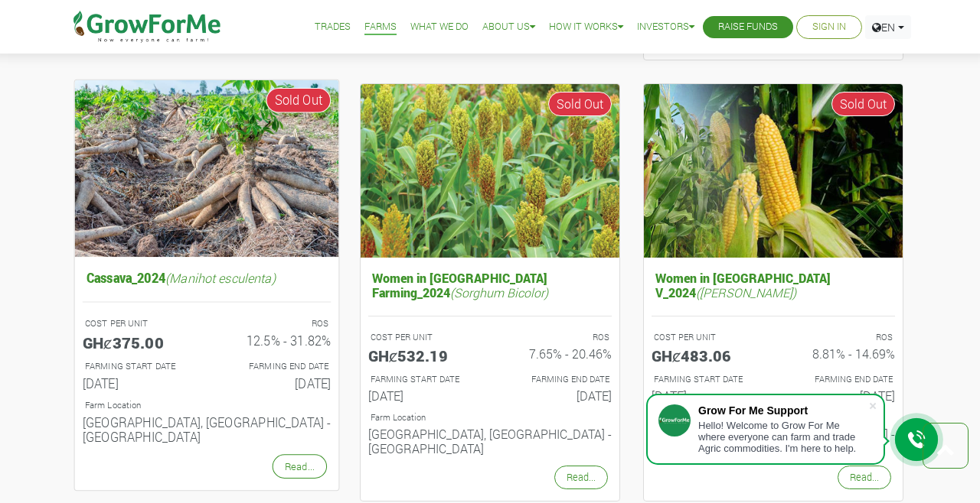  I want to click on a: What We Do, so click(439, 27).